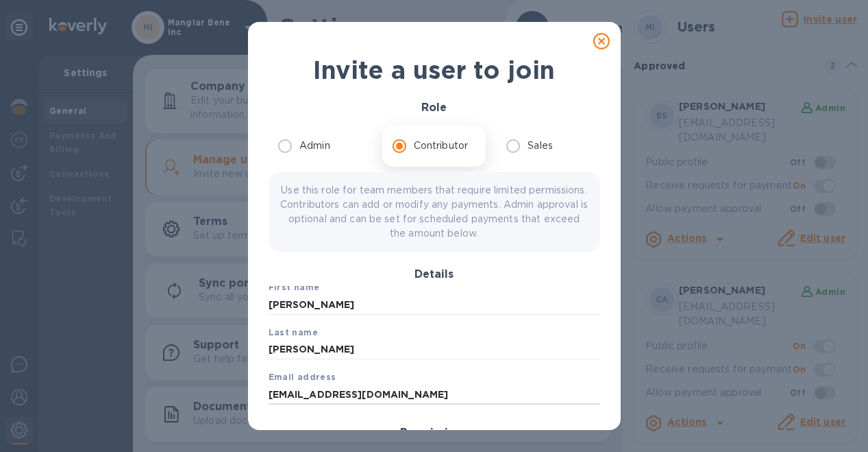 The width and height of the screenshot is (868, 452). Describe the element at coordinates (434, 70) in the screenshot. I see `b: Invite a user to join` at that location.